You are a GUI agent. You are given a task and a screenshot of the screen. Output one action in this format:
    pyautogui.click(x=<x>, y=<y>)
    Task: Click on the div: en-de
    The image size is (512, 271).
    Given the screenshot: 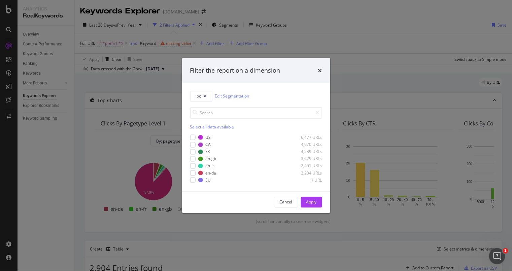 What is the action you would take?
    pyautogui.click(x=211, y=173)
    